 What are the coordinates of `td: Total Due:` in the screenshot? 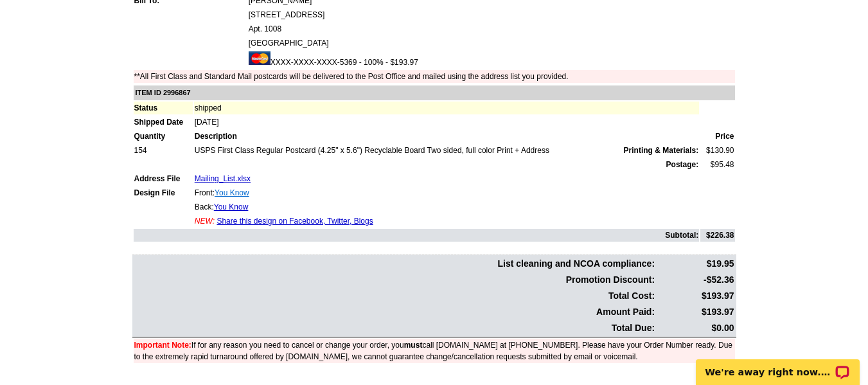 It's located at (395, 328).